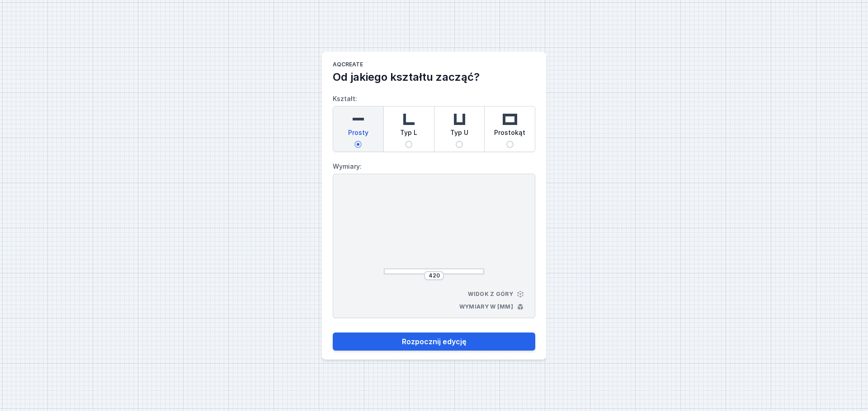  Describe the element at coordinates (459, 134) in the screenshot. I see `span: Typ U` at that location.